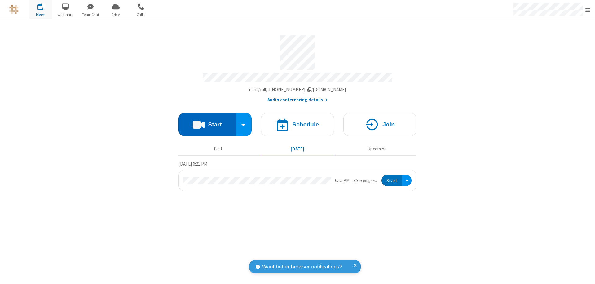 The width and height of the screenshot is (595, 284). What do you see at coordinates (298, 67) in the screenshot?
I see `section: Account details` at bounding box center [298, 67].